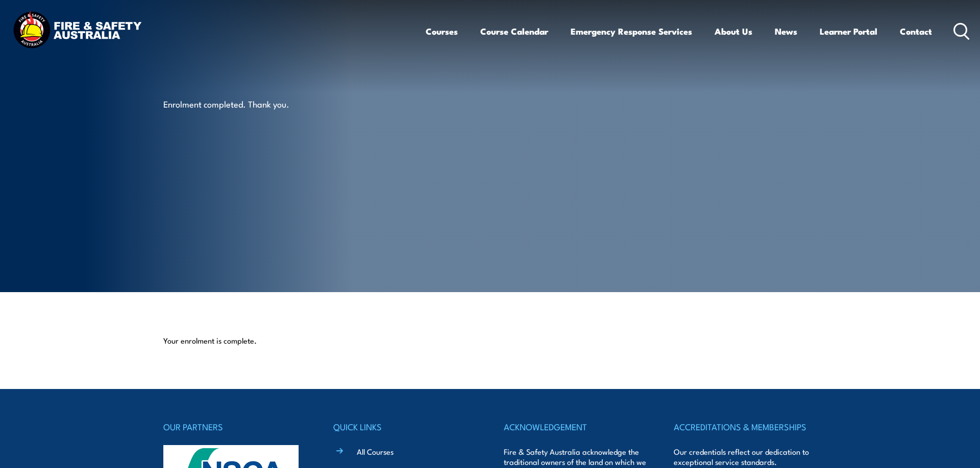 This screenshot has width=980, height=468. I want to click on h4: ACCREDITATIONS & MEMBERSHIPS, so click(745, 427).